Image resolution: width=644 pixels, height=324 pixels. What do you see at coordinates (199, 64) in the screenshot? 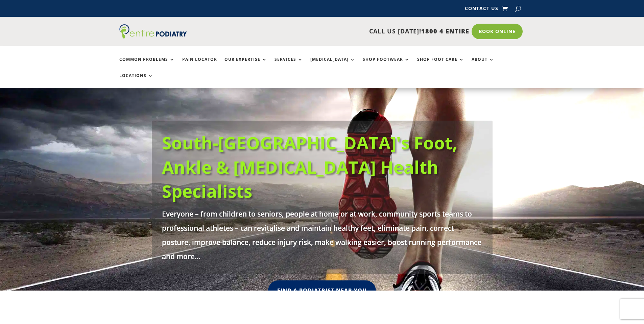
I see `a: Pain Locator` at bounding box center [199, 64].